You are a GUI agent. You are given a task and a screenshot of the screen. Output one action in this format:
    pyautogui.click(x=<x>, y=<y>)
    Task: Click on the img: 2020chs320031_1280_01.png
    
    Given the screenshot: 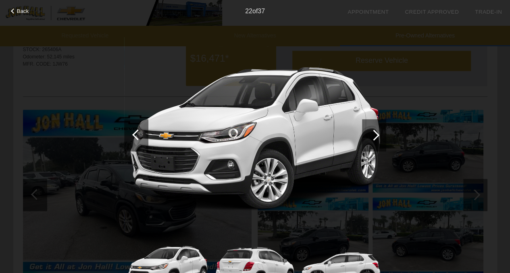 What is the action you would take?
    pyautogui.click(x=255, y=136)
    